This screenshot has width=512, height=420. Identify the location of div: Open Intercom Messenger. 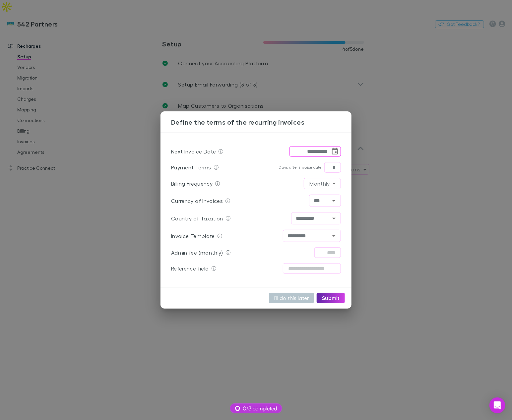
(497, 405).